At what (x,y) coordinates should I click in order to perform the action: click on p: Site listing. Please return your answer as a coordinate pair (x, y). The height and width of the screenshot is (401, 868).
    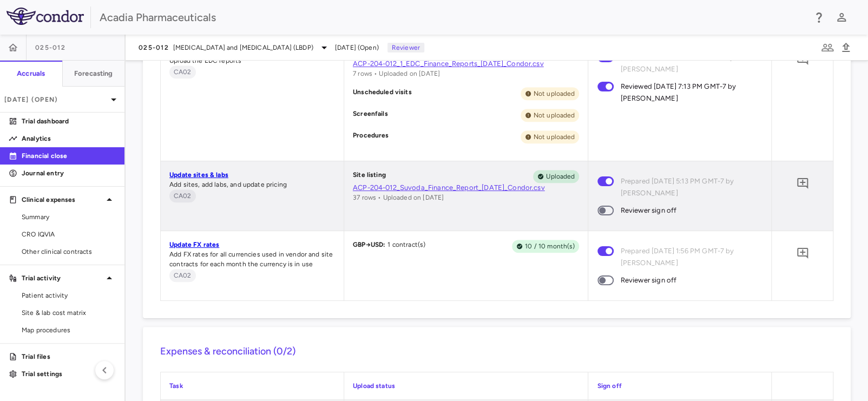
    Looking at the image, I should click on (369, 176).